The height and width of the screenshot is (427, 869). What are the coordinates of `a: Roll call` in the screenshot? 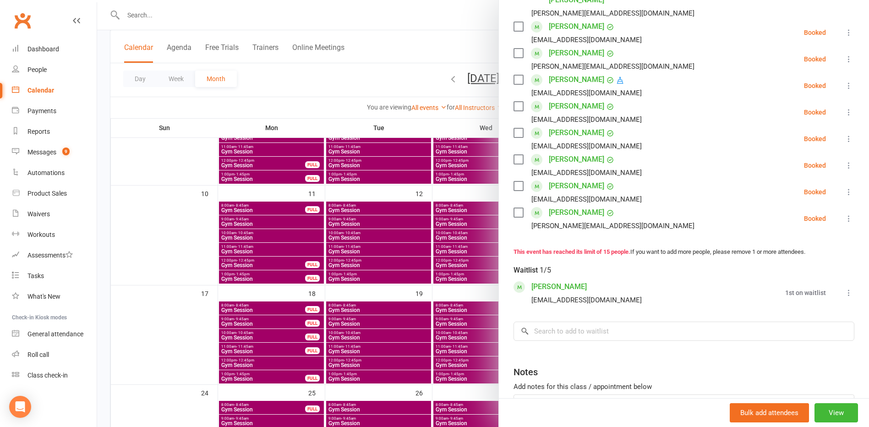 It's located at (54, 354).